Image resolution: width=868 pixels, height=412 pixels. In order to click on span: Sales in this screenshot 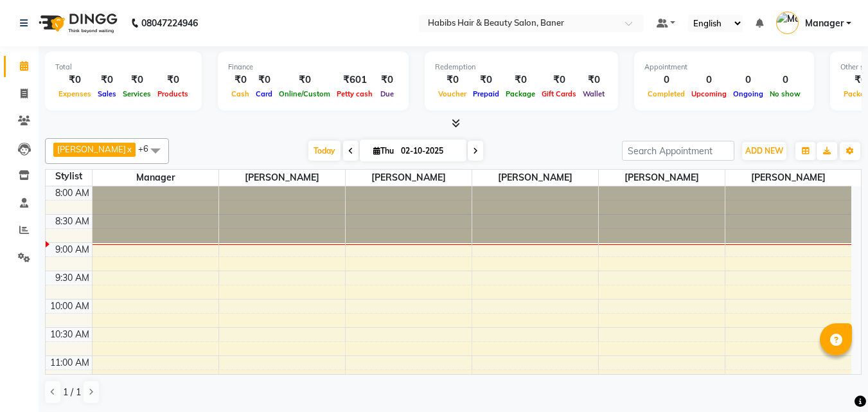, I will do `click(106, 94)`.